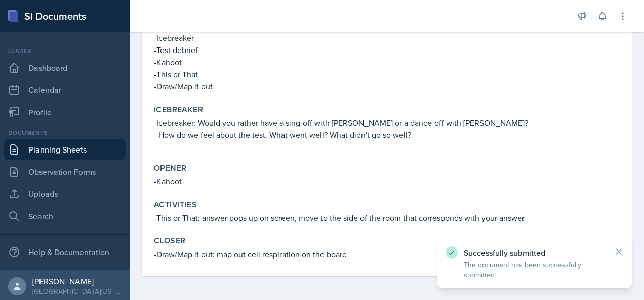 This screenshot has height=300, width=644. Describe the element at coordinates (387, 50) in the screenshot. I see `p: -Test debrief` at that location.